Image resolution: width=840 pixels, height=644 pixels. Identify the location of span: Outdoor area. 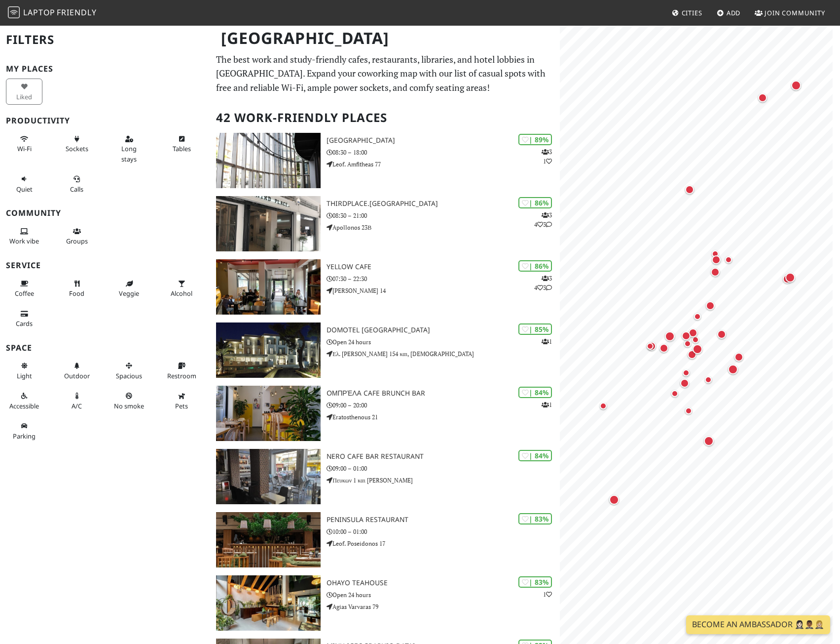
(77, 376).